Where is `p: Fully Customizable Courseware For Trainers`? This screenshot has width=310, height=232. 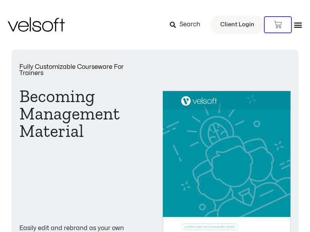 p: Fully Customizable Courseware For Trainers is located at coordinates (83, 70).